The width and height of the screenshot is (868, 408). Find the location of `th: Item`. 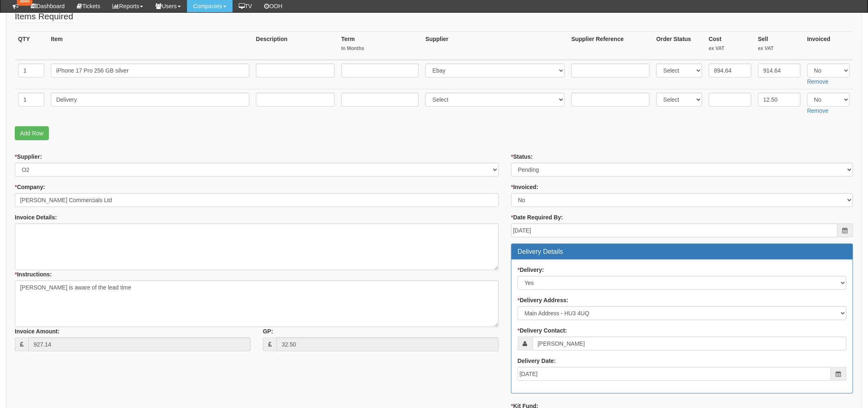

th: Item is located at coordinates (150, 46).